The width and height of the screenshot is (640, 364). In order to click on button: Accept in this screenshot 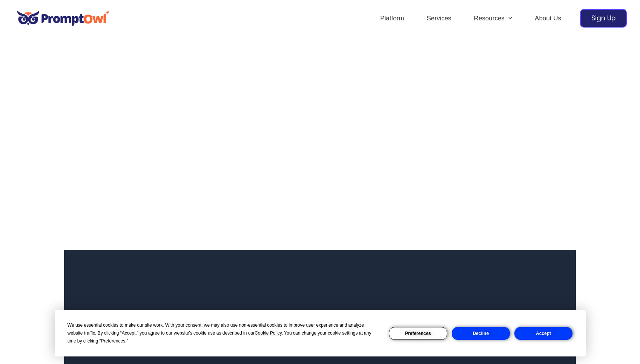, I will do `click(544, 334)`.